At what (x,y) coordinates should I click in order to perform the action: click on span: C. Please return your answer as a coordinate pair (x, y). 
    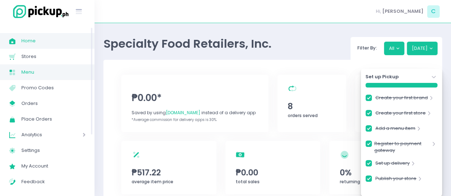
    Looking at the image, I should click on (433, 11).